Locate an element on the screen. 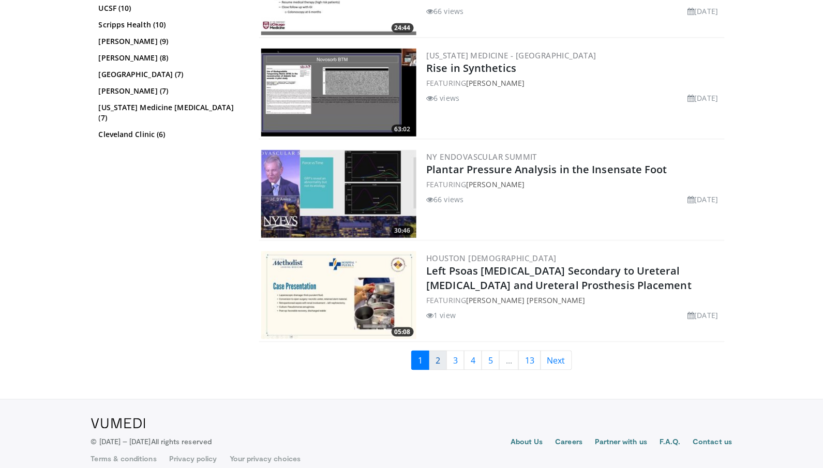  a: Careers is located at coordinates (569, 443).